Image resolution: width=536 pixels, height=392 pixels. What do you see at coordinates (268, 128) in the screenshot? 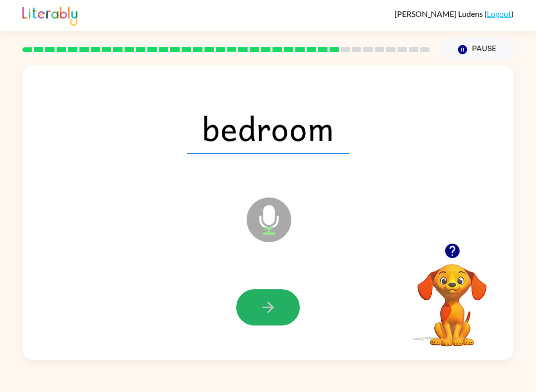
I see `span: bedroom` at bounding box center [268, 128].